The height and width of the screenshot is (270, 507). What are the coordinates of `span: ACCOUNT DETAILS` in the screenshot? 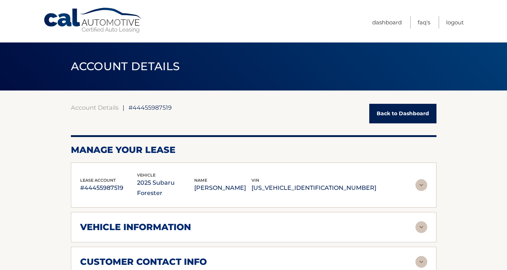 It's located at (125, 66).